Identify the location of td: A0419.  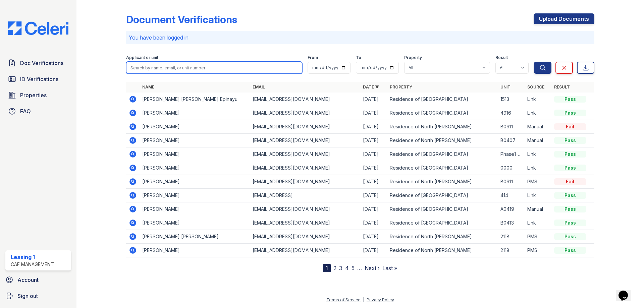
(511, 209).